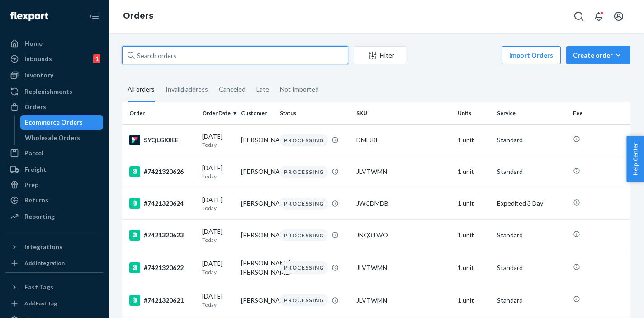  What do you see at coordinates (49, 92) in the screenshot?
I see `div: Replenishments` at bounding box center [49, 92].